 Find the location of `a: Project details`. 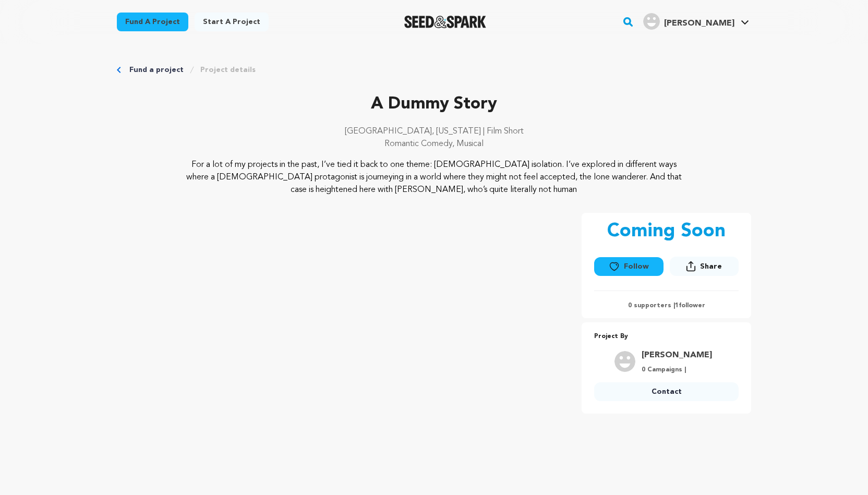

a: Project details is located at coordinates (228, 70).